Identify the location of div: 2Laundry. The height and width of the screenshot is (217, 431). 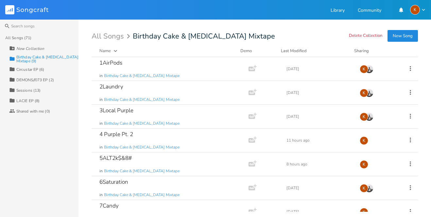
(111, 87).